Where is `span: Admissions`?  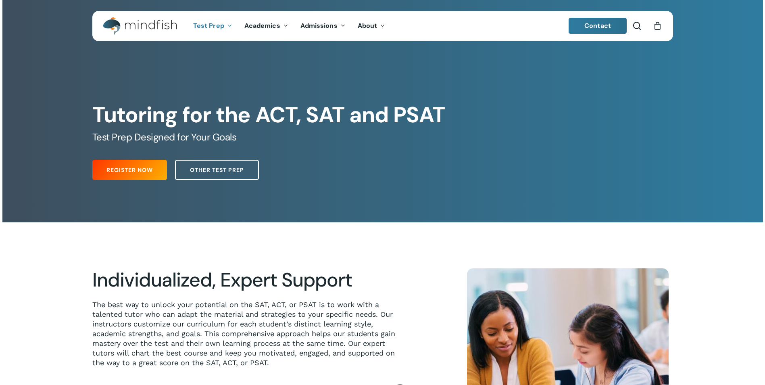
span: Admissions is located at coordinates (319, 25).